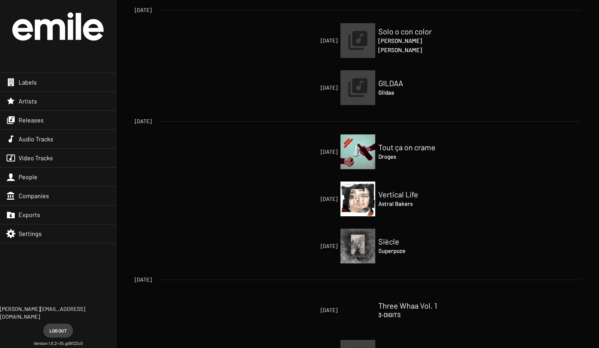  Describe the element at coordinates (29, 215) in the screenshot. I see `span: Exports` at that location.